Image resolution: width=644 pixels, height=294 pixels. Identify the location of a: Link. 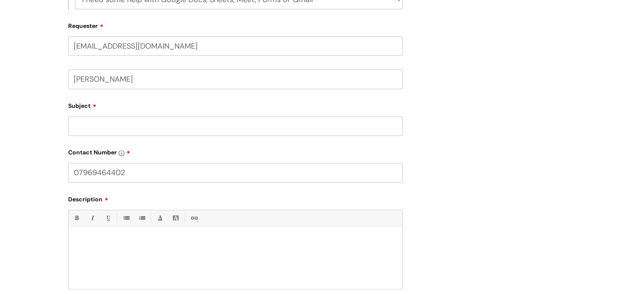
(193, 218).